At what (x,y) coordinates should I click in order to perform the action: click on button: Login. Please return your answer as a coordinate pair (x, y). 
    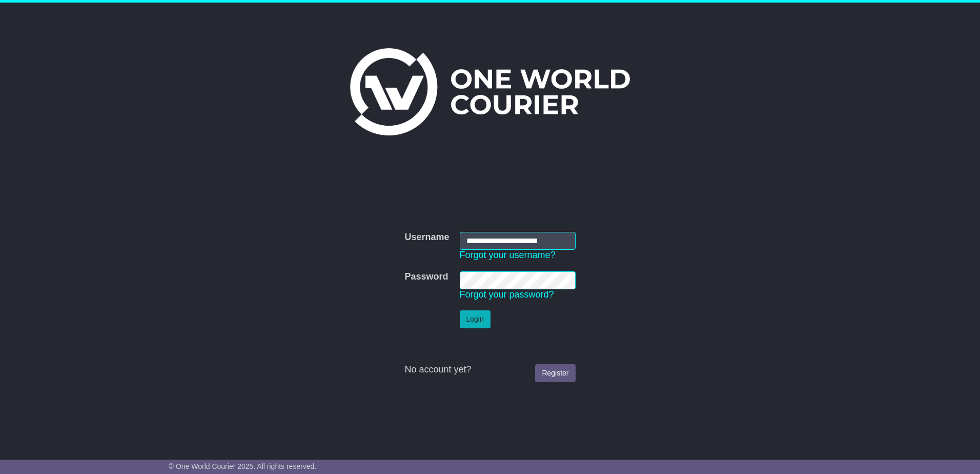
    Looking at the image, I should click on (476, 319).